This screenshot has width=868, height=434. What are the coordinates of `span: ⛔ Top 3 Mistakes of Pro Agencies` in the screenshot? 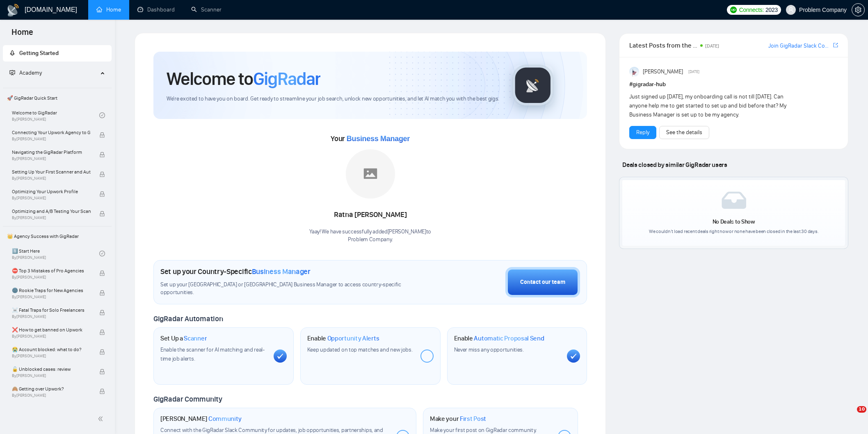 It's located at (52, 271).